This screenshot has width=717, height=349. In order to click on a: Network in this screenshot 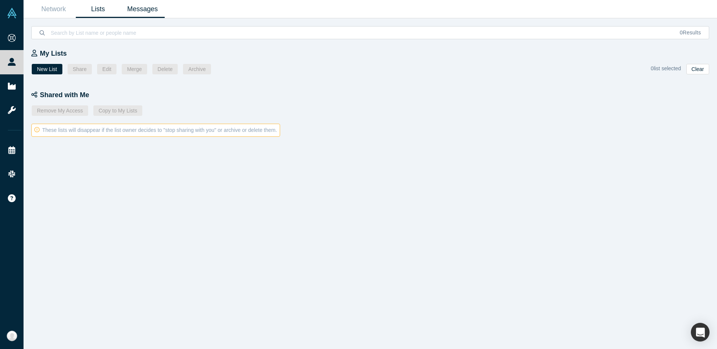, I will do `click(53, 9)`.